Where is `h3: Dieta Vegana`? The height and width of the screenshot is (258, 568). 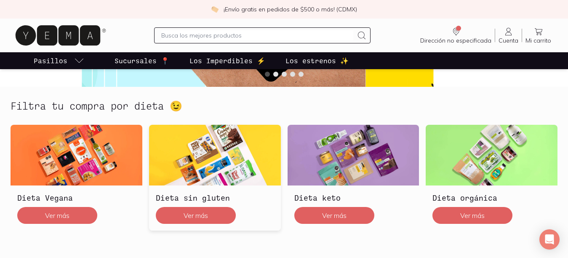
h3: Dieta Vegana is located at coordinates (76, 197).